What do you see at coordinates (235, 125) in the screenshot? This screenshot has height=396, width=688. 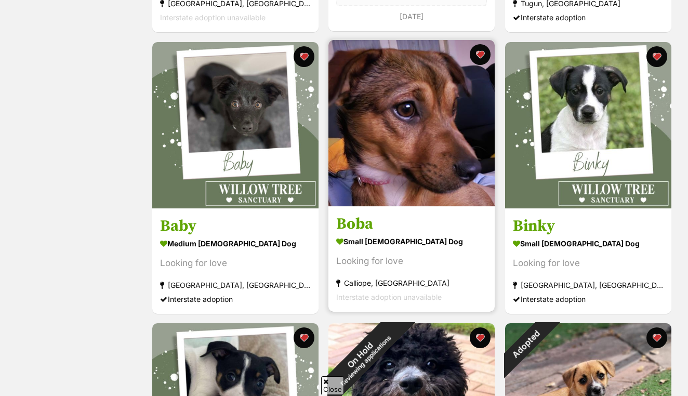 I see `img: Baby` at bounding box center [235, 125].